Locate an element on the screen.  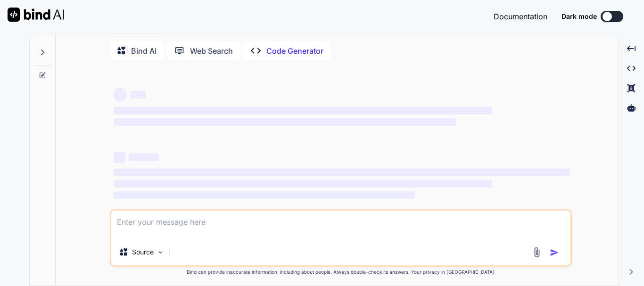
p: Web Search is located at coordinates (211, 51).